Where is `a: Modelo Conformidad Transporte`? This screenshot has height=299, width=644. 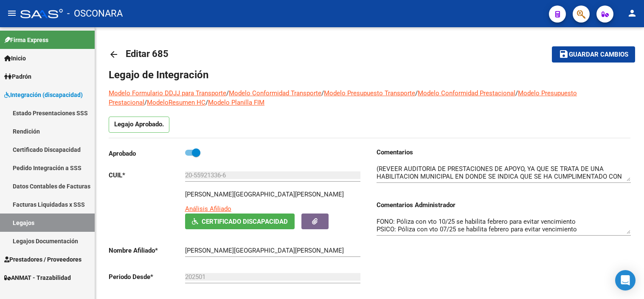
a: Modelo Conformidad Transporte is located at coordinates (275, 93).